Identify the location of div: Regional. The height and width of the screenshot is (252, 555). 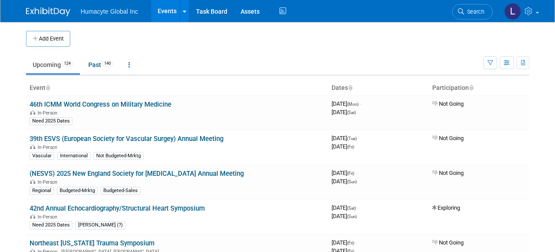
(41, 191).